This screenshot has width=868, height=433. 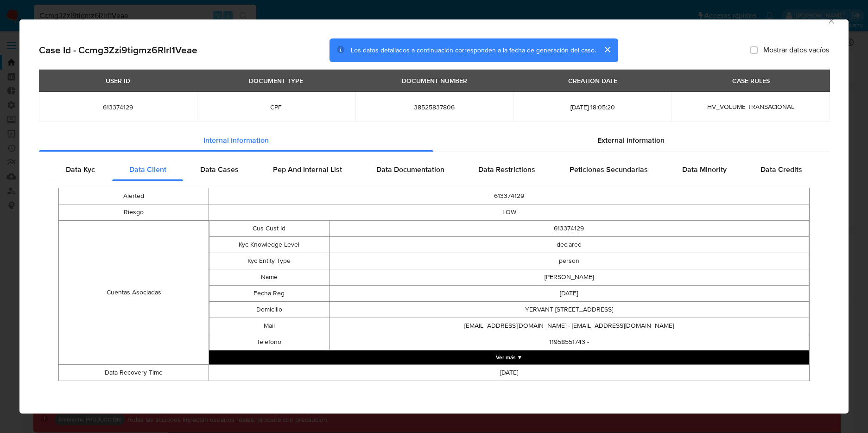 What do you see at coordinates (269, 261) in the screenshot?
I see `td: Kyc Entity Type` at bounding box center [269, 261].